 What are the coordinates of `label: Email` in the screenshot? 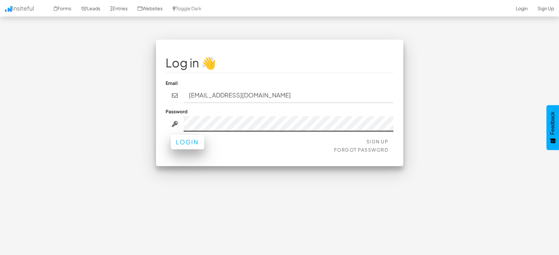 It's located at (172, 83).